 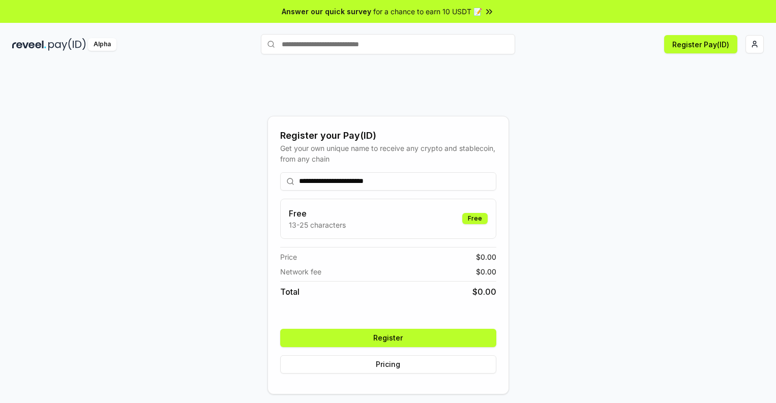 I want to click on span: Network fee, so click(x=301, y=272).